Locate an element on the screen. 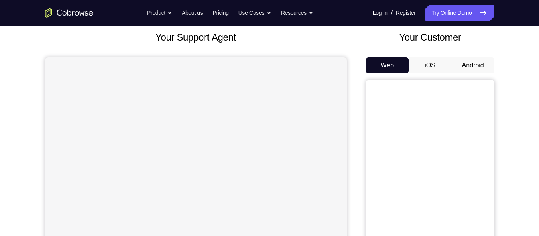 The height and width of the screenshot is (236, 539). a: Log In is located at coordinates (380, 13).